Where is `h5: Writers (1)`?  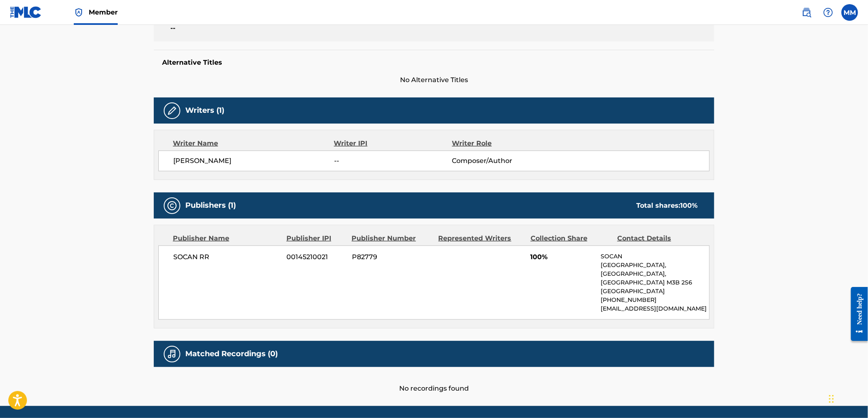
h5: Writers (1) is located at coordinates (205, 111).